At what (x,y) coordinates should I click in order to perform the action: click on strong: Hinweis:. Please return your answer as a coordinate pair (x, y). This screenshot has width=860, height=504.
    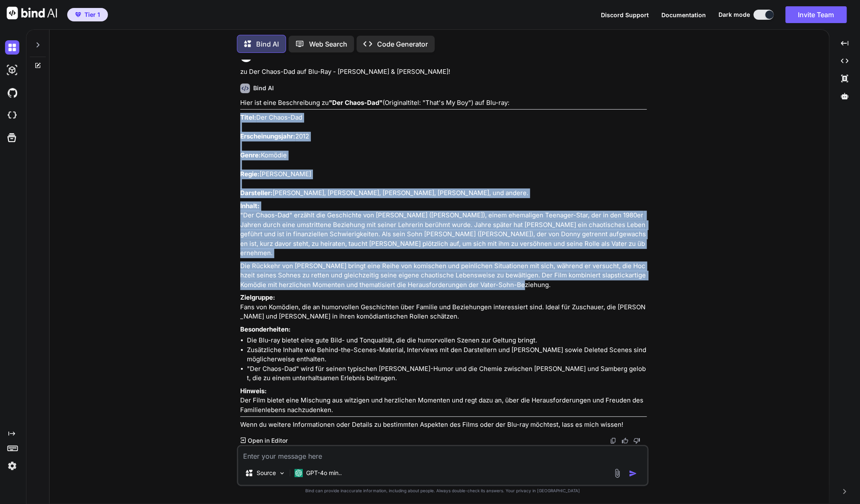
    Looking at the image, I should click on (253, 391).